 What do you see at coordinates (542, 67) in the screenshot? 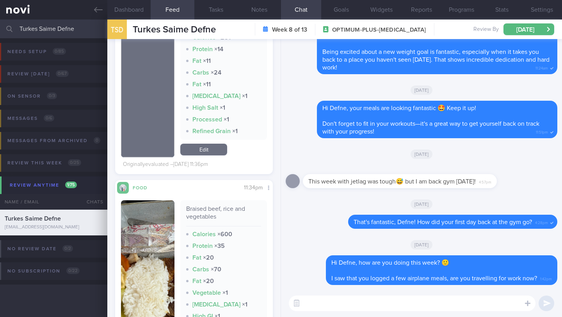
I see `span: 11:24am` at bounding box center [542, 67].